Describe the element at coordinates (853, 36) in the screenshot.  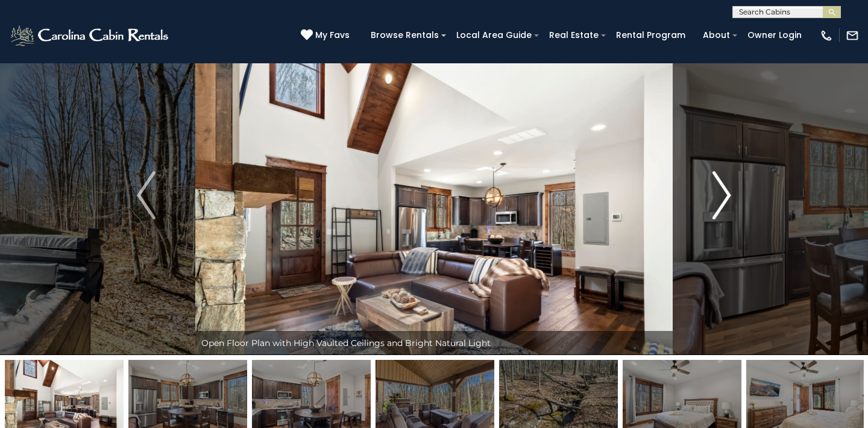
I see `img: mail-regular-white.png` at that location.